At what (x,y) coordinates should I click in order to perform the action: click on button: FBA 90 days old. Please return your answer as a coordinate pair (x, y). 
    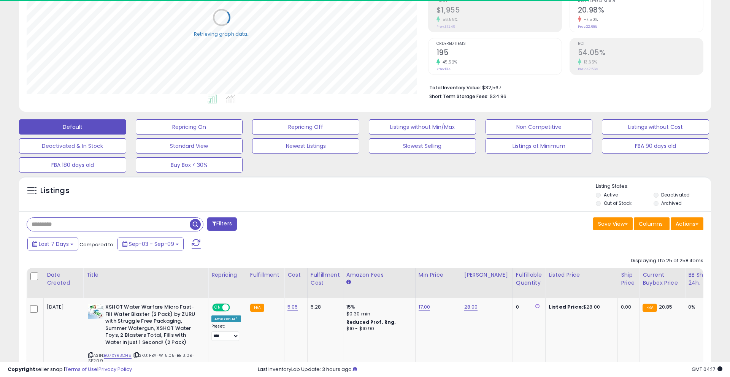
    Looking at the image, I should click on (655, 146).